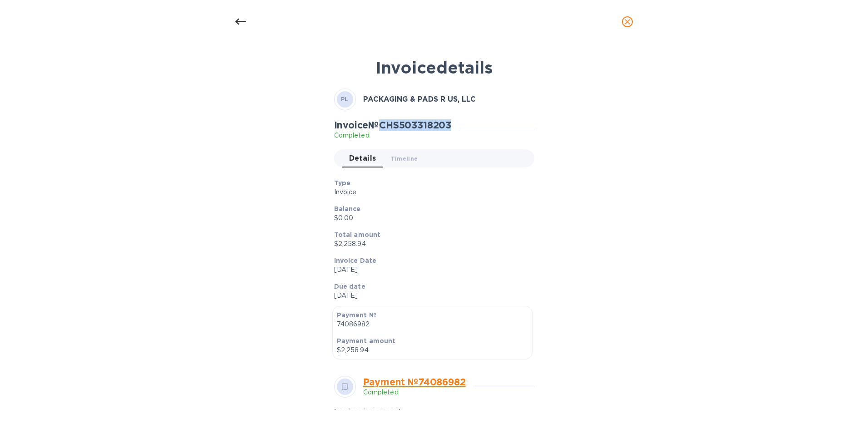  I want to click on b: PACKAGING & PADS R US, LLC, so click(419, 99).